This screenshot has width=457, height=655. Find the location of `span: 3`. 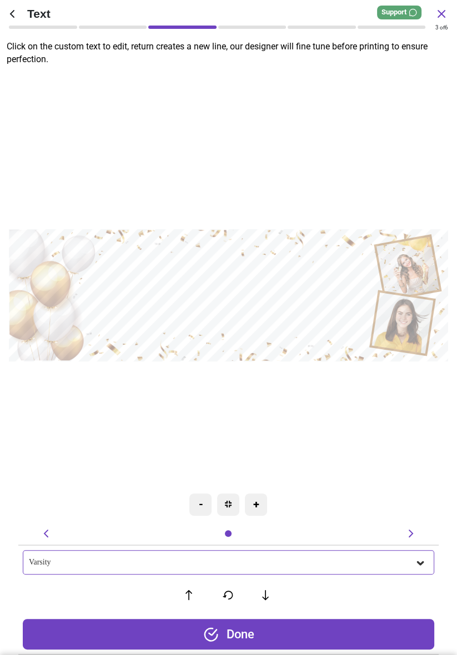

span: 3 is located at coordinates (437, 27).